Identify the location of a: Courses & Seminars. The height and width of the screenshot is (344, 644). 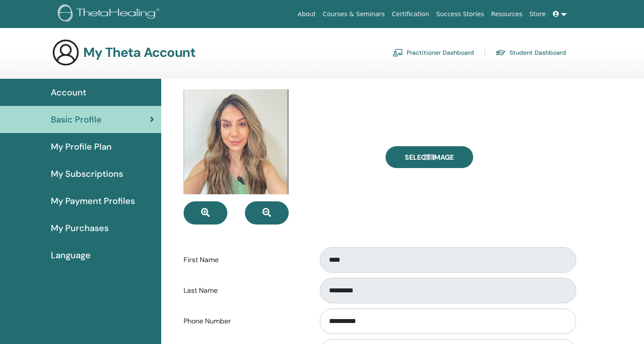
(354, 14).